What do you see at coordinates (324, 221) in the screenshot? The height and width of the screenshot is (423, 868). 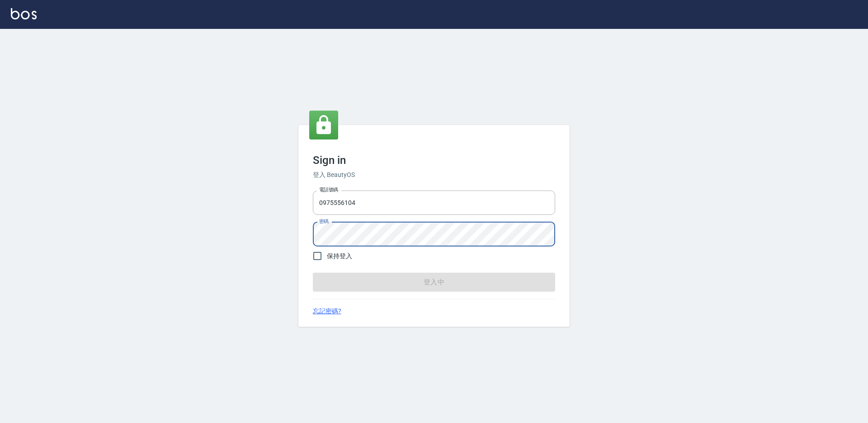 I see `label: 密碼` at bounding box center [324, 221].